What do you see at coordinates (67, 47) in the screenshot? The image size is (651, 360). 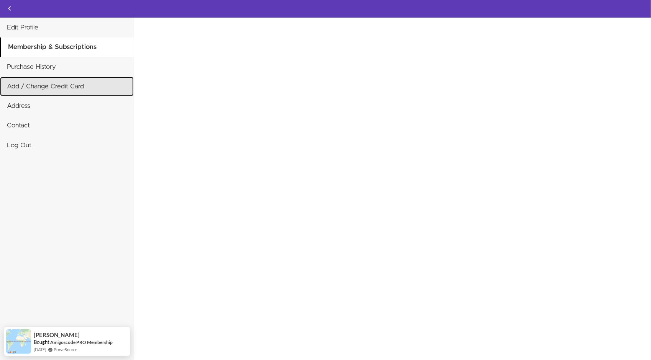 I see `a: Membership & Subscriptions` at bounding box center [67, 47].